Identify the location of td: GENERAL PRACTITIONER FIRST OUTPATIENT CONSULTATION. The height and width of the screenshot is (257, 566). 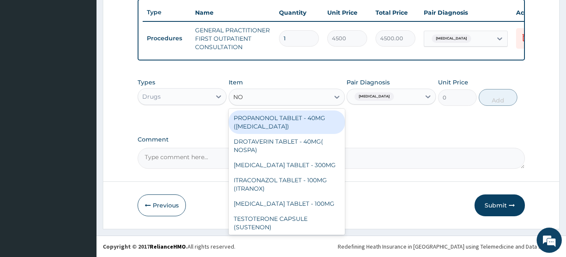
(233, 39).